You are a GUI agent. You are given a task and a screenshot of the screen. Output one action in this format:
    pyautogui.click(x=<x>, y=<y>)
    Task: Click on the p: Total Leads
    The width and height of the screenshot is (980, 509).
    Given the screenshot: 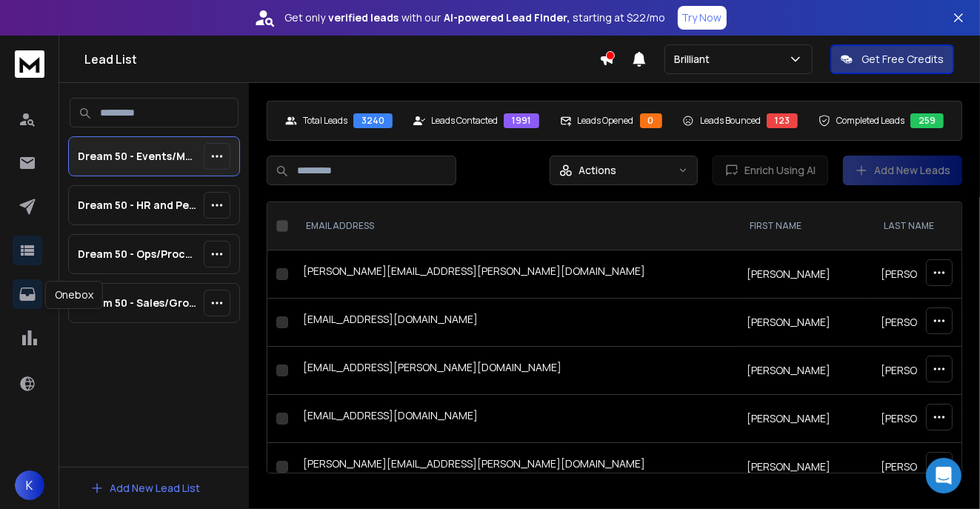 What is the action you would take?
    pyautogui.click(x=325, y=121)
    